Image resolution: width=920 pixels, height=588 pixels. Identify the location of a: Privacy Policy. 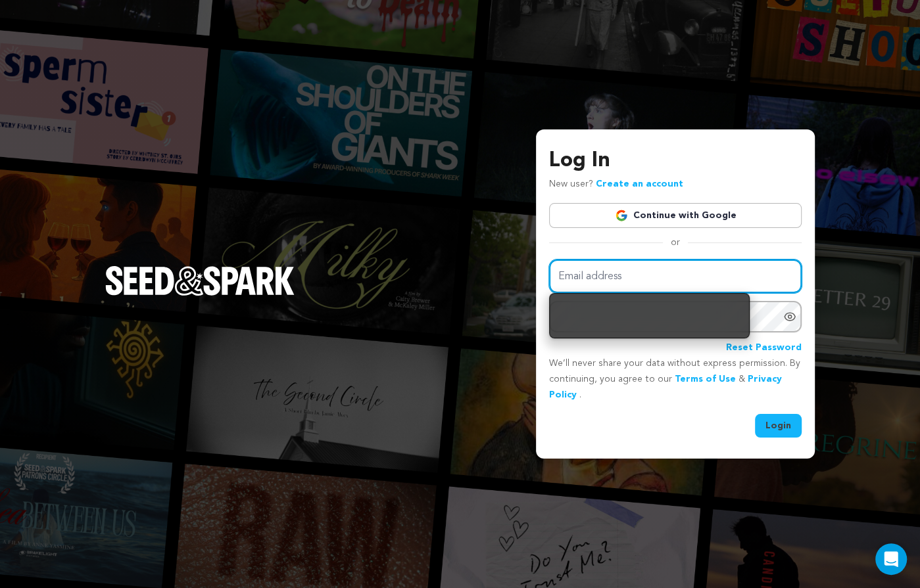
(666, 387).